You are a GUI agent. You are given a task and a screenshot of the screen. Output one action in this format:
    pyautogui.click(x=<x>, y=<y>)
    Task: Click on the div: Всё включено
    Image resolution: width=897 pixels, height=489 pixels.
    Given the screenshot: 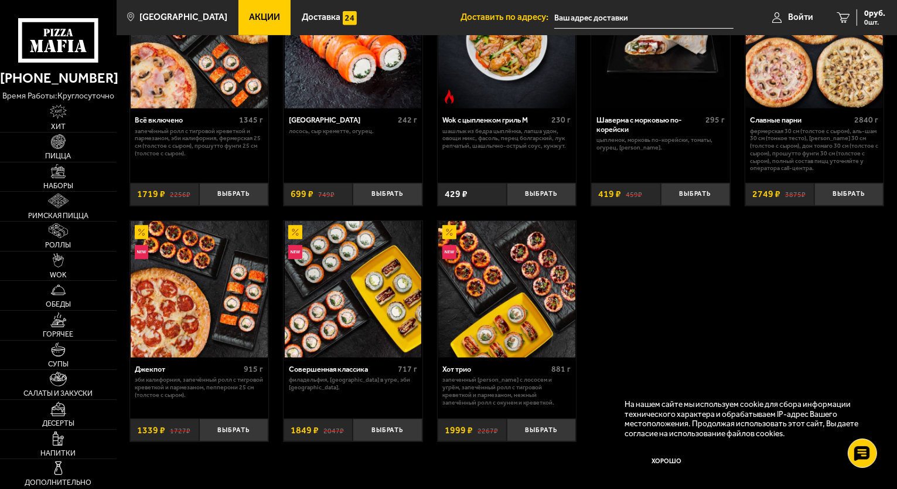 What is the action you would take?
    pyautogui.click(x=185, y=120)
    